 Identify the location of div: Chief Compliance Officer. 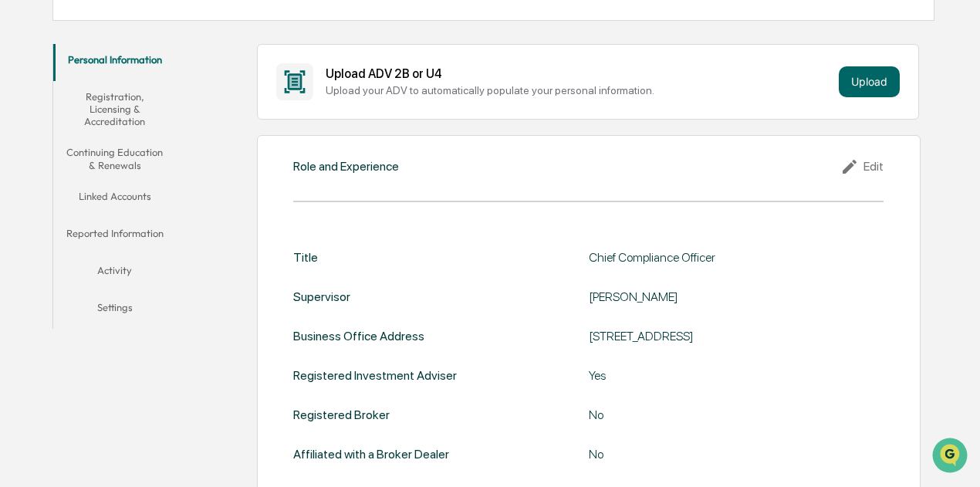
(736, 256).